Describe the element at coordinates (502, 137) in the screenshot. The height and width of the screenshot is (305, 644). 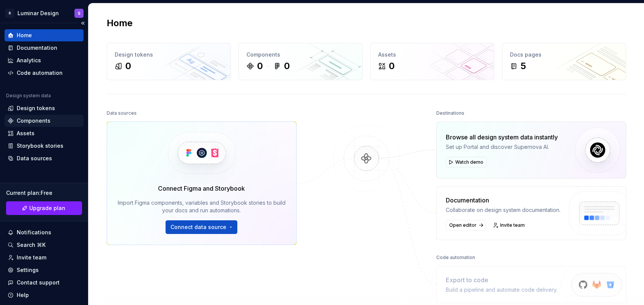
I see `div: Browse all design system data instantly` at that location.